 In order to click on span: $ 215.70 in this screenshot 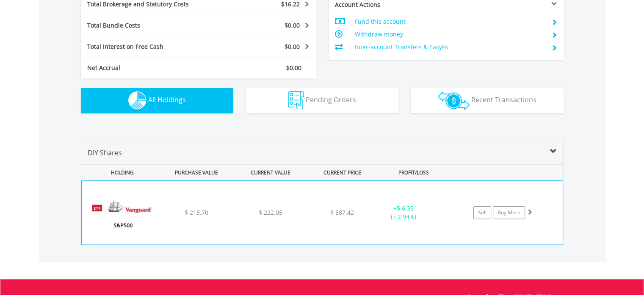, I will do `click(197, 212)`.